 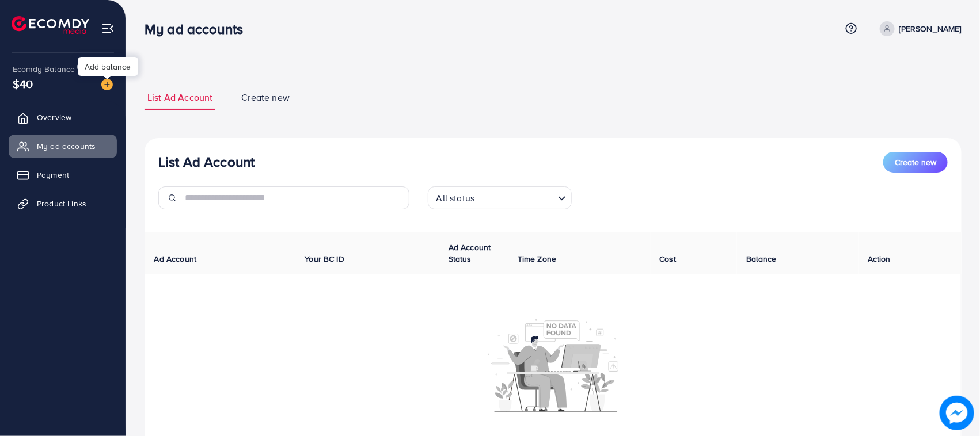 I want to click on div: Add balance, so click(x=108, y=66).